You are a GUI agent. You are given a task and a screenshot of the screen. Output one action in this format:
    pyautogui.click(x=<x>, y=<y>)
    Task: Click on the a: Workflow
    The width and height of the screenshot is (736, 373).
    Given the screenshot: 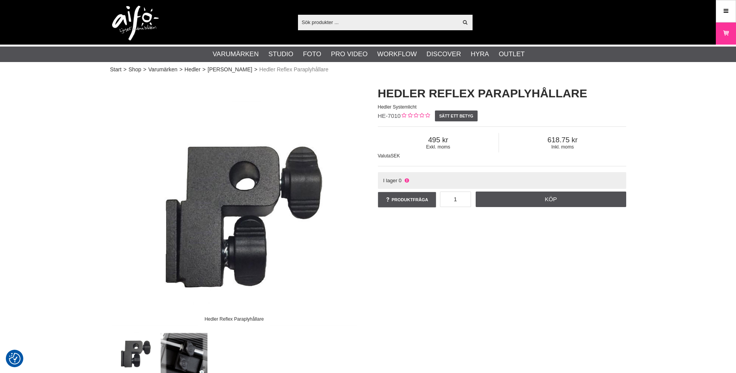 What is the action you would take?
    pyautogui.click(x=397, y=54)
    